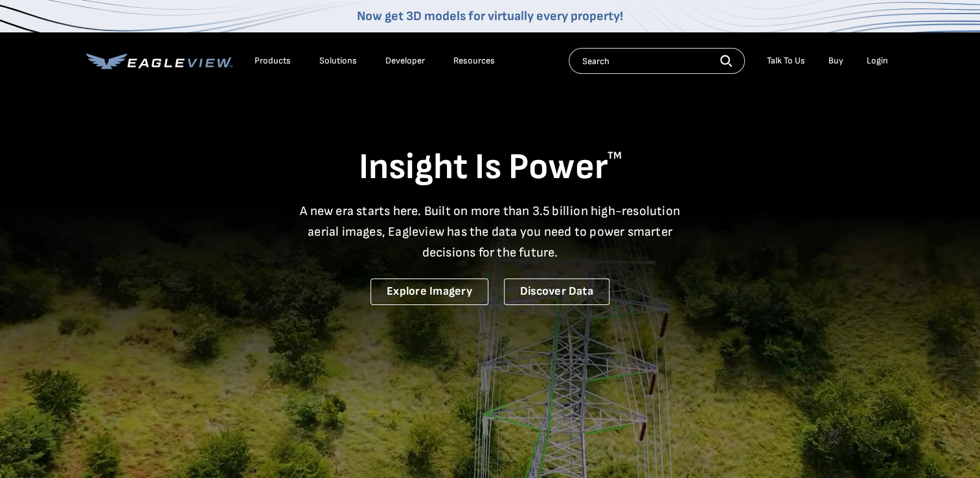  Describe the element at coordinates (835, 61) in the screenshot. I see `a: Buy` at that location.